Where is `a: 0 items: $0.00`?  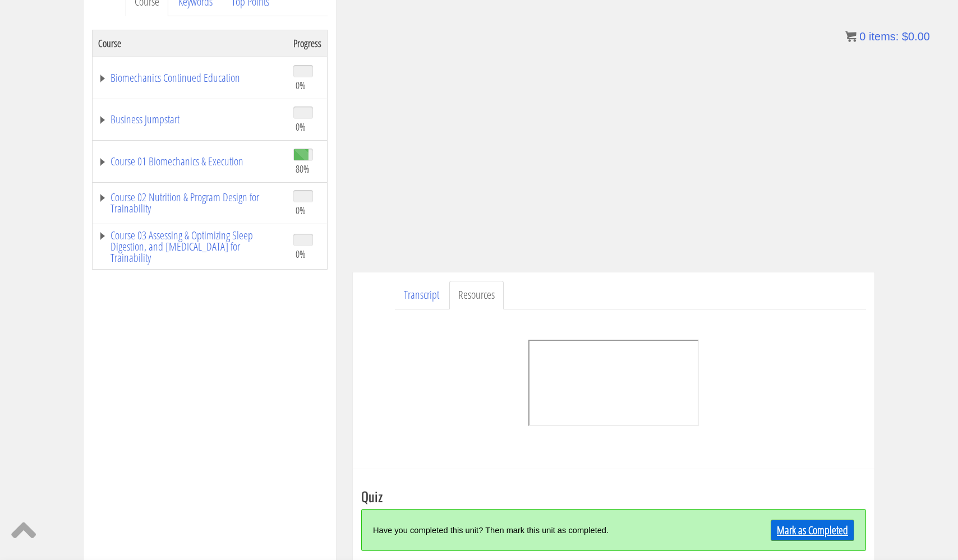 a: 0 items: $0.00 is located at coordinates (887, 36).